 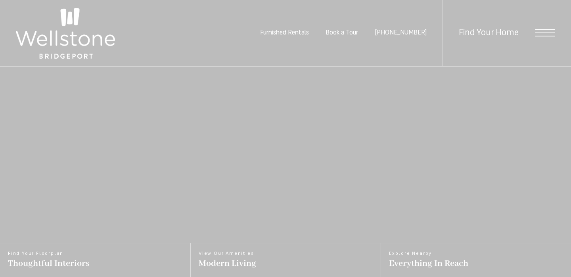 I want to click on img: Wellstone, so click(x=65, y=33).